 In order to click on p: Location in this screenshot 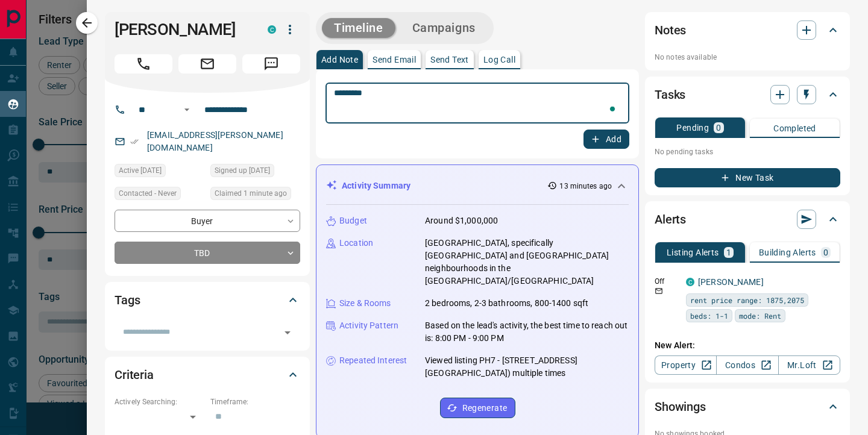, I will do `click(356, 243)`.